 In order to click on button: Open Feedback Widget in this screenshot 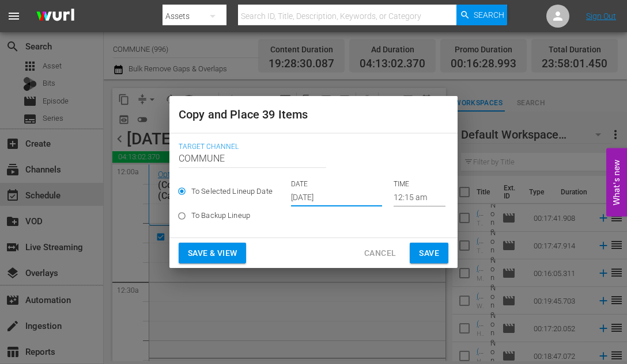, I will do `click(616, 182)`.